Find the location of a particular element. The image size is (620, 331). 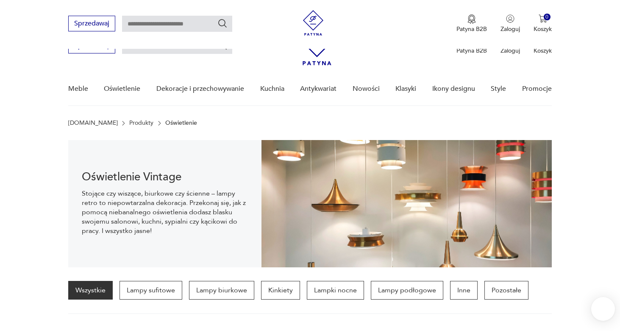

a: Produkty is located at coordinates (141, 123).